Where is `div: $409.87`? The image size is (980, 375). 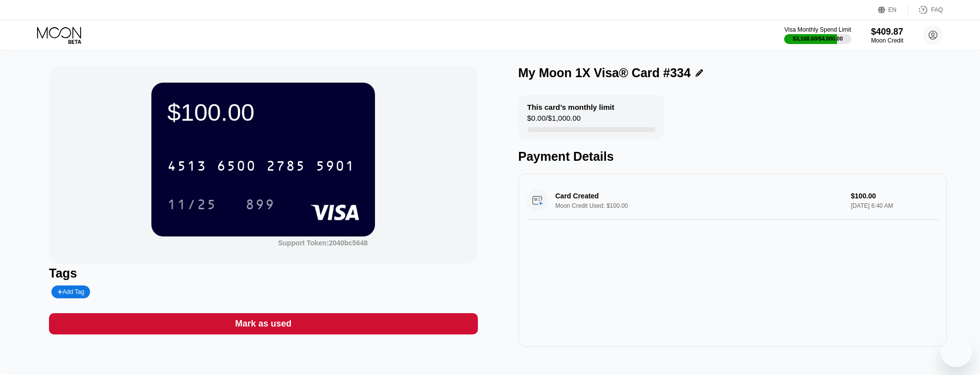 div: $409.87 is located at coordinates (887, 31).